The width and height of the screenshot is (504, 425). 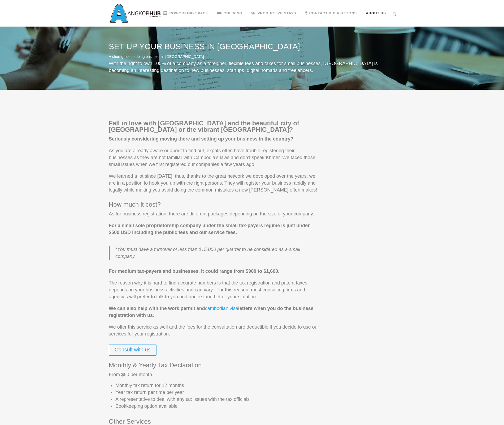 What do you see at coordinates (208, 252) in the screenshot?
I see `em: *You must have a turnover of less than $15,000 per quarter to be considered as a small company.` at bounding box center [208, 252].